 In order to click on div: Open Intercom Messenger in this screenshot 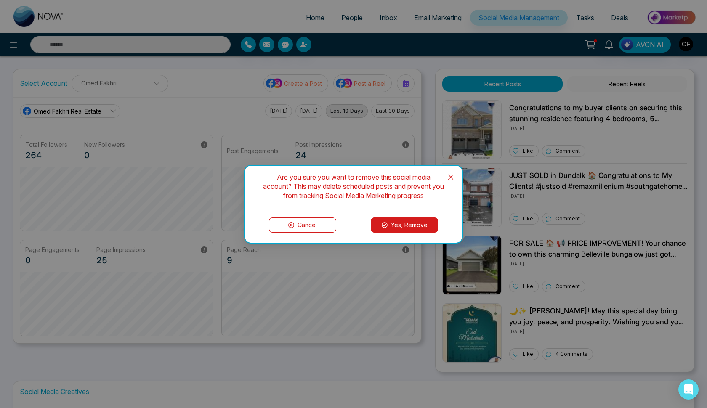, I will do `click(689, 390)`.